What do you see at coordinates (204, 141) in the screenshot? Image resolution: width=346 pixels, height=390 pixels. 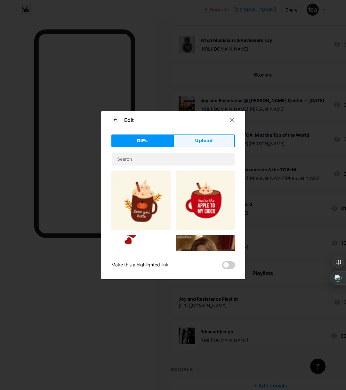 I see `span: Upload` at bounding box center [204, 141].